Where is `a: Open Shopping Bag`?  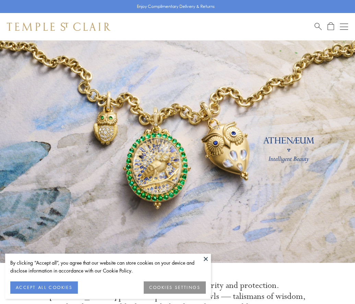
a: Open Shopping Bag is located at coordinates (330, 26).